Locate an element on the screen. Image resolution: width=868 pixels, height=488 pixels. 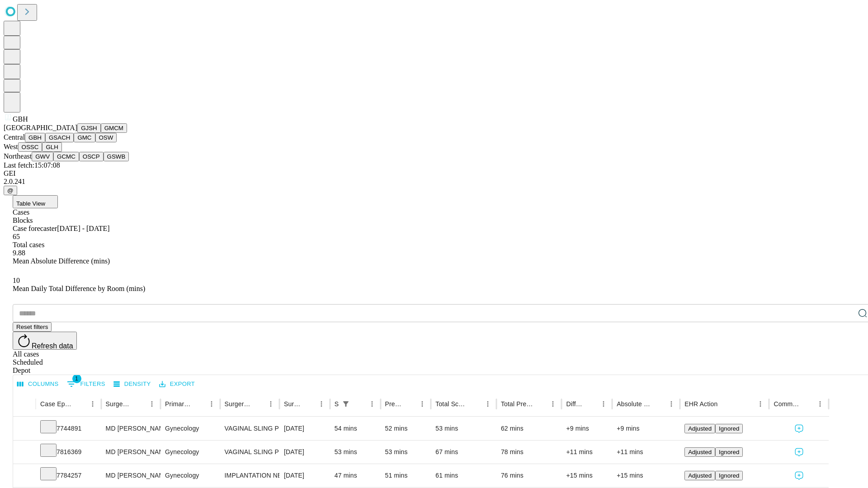
button: Table View is located at coordinates (35, 202).